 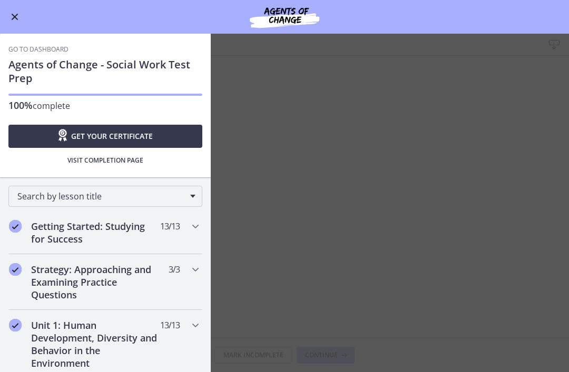 What do you see at coordinates (105, 105) in the screenshot?
I see `p: complete` at bounding box center [105, 105].